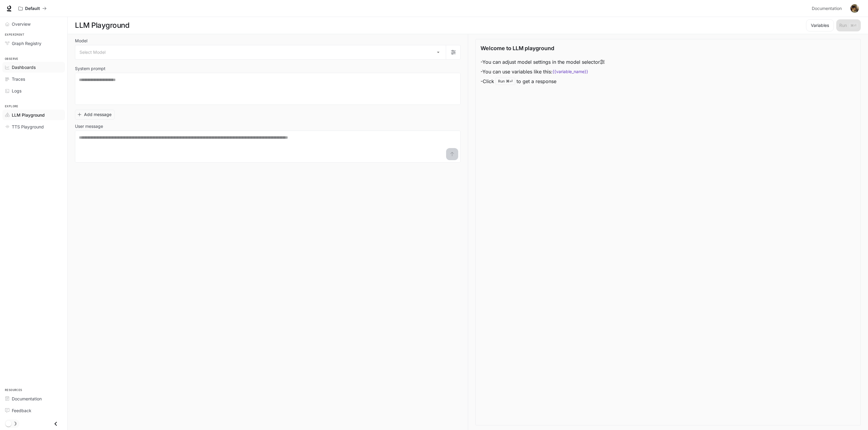  I want to click on li: - You can adjust model settings in the model selector, so click(542, 62).